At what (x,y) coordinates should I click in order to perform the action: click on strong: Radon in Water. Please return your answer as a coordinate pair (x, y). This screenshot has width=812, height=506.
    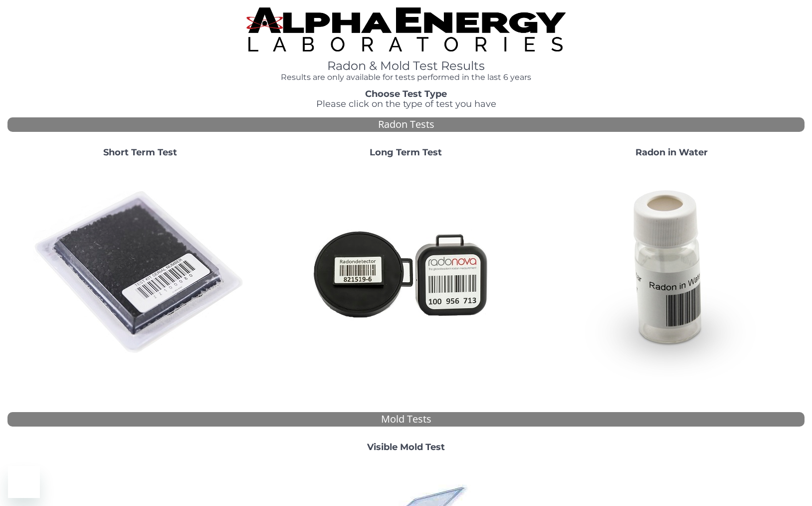
    Looking at the image, I should click on (672, 153).